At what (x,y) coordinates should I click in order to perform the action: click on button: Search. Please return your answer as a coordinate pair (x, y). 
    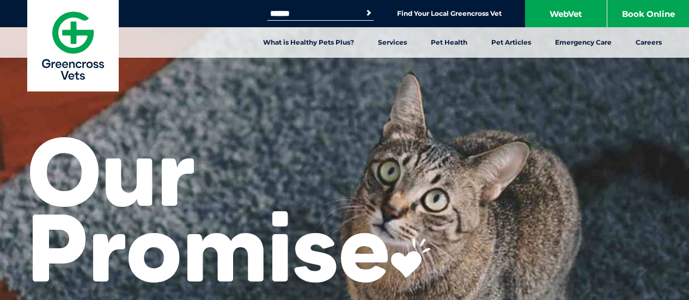
    Looking at the image, I should click on (369, 13).